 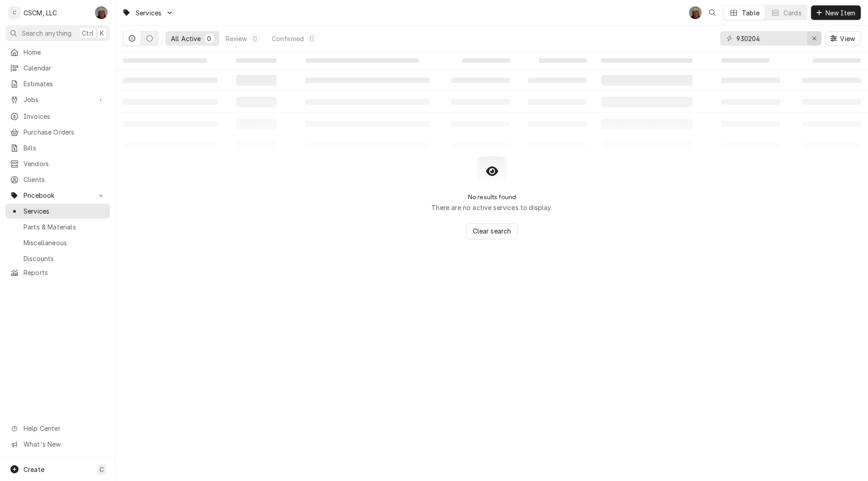 What do you see at coordinates (58, 195) in the screenshot?
I see `span: Pricebook` at bounding box center [58, 195].